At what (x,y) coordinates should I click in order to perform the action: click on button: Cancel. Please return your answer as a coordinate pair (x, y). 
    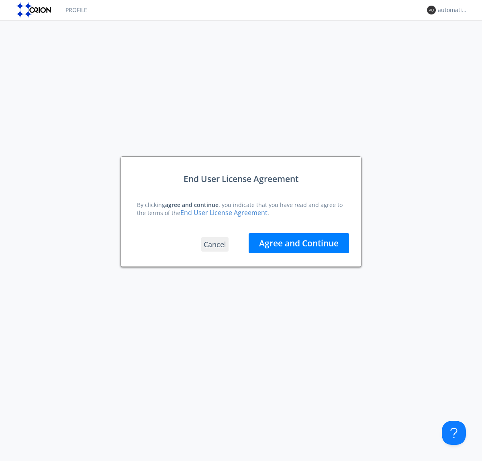
    Looking at the image, I should click on (215, 244).